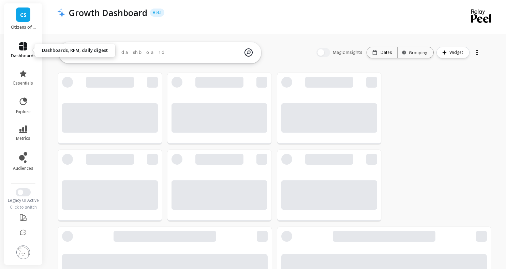  What do you see at coordinates (457, 53) in the screenshot?
I see `span: Widget` at bounding box center [457, 53].